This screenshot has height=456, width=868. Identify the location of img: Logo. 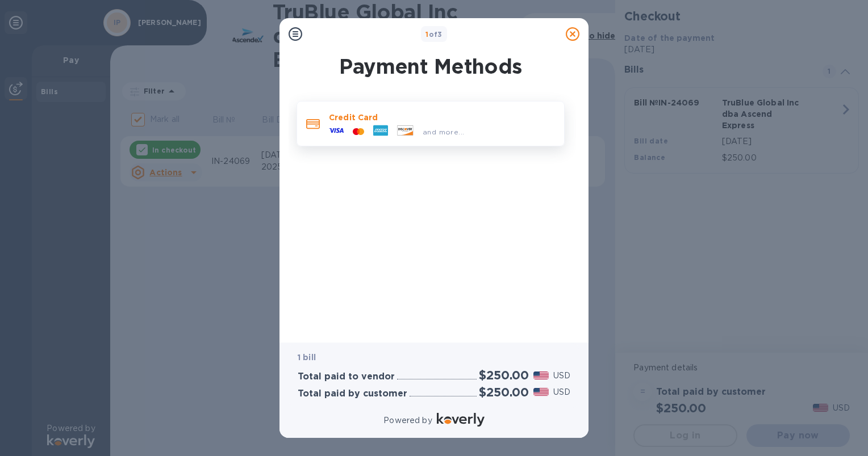
(461, 420).